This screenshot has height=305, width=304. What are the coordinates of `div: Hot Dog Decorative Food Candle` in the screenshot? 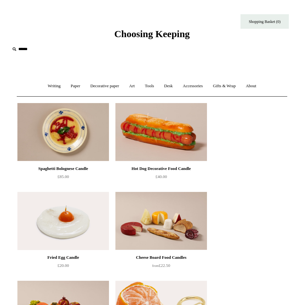 It's located at (161, 169).